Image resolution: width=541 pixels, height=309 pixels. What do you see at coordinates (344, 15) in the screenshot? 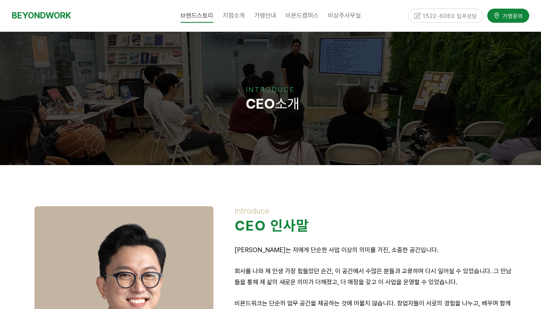
I see `span: 비상주사무실` at bounding box center [344, 15].